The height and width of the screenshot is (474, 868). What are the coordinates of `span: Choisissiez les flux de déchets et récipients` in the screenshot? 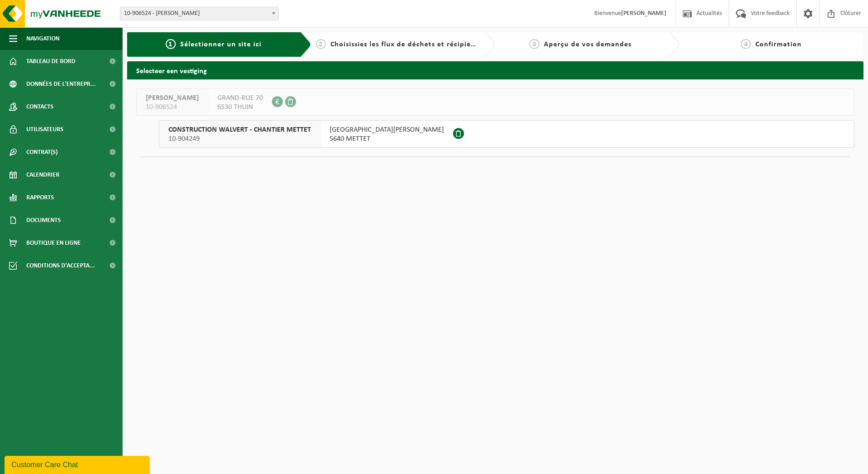 It's located at (406, 44).